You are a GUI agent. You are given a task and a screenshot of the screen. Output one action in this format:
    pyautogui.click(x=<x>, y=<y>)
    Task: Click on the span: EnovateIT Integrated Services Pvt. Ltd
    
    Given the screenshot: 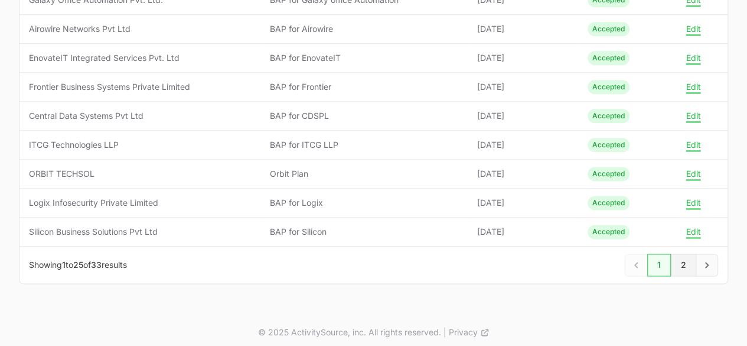 What is the action you would take?
    pyautogui.click(x=139, y=58)
    